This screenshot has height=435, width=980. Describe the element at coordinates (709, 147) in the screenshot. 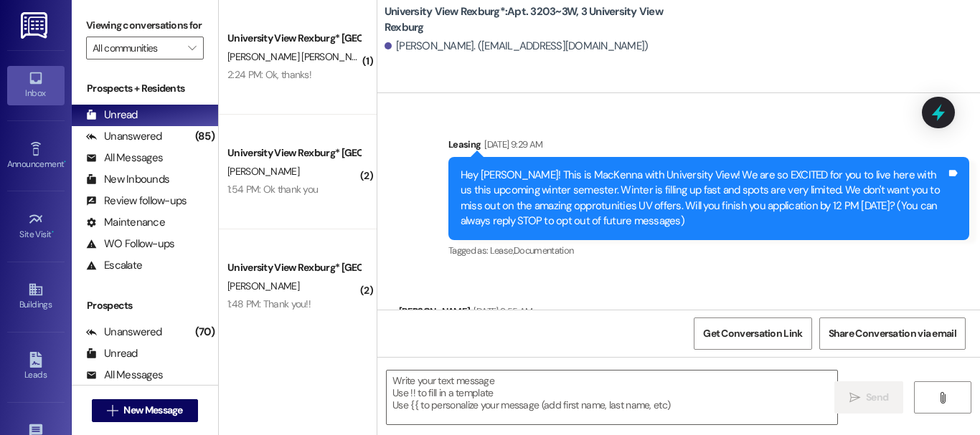

I see `div: Leasing` at that location.